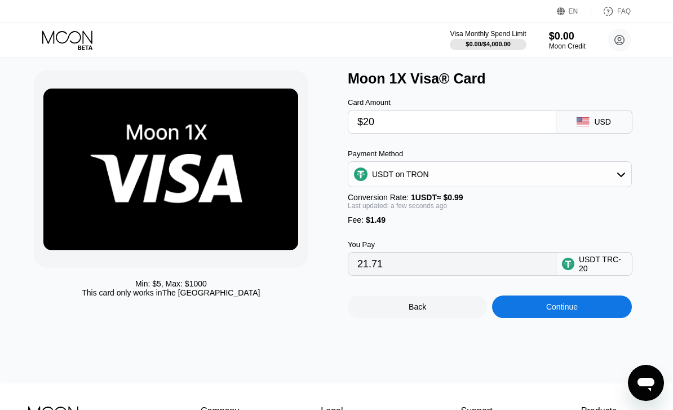 The image size is (673, 410). What do you see at coordinates (171, 283) in the screenshot?
I see `div: Min: $ 5 , Max: $ 1000` at bounding box center [171, 283].